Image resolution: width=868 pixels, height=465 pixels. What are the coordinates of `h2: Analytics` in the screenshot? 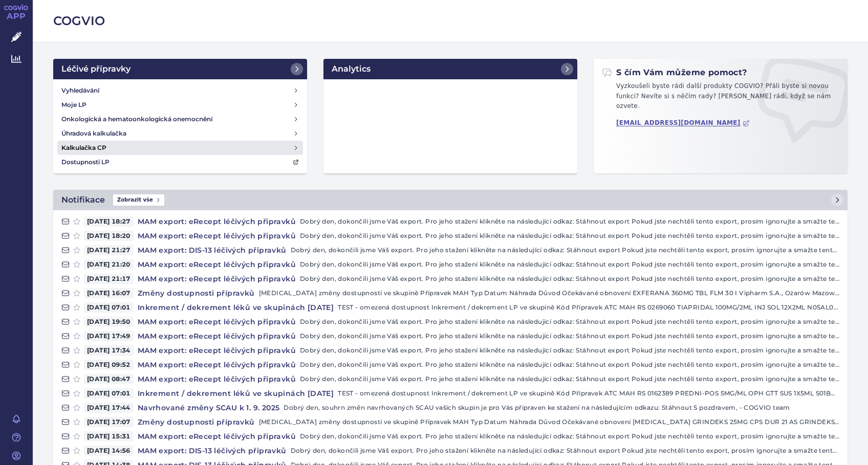 It's located at (351, 69).